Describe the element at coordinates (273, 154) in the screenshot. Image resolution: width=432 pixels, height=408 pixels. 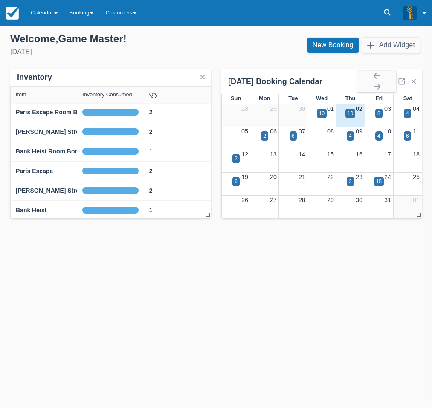
I see `a: 13` at that location.